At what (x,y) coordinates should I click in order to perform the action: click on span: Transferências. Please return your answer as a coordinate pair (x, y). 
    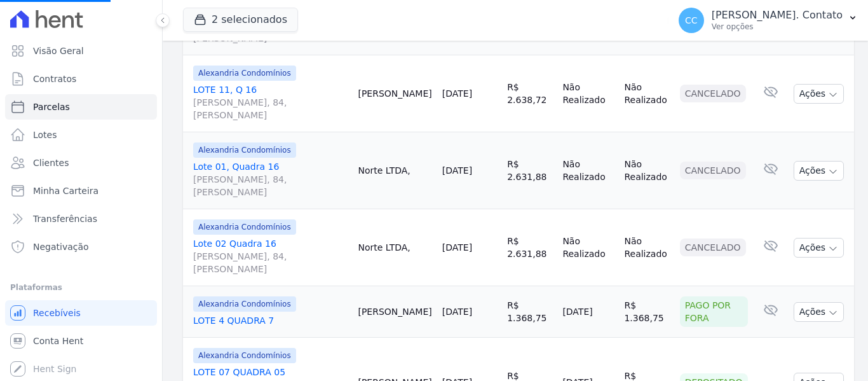
    Looking at the image, I should click on (65, 219).